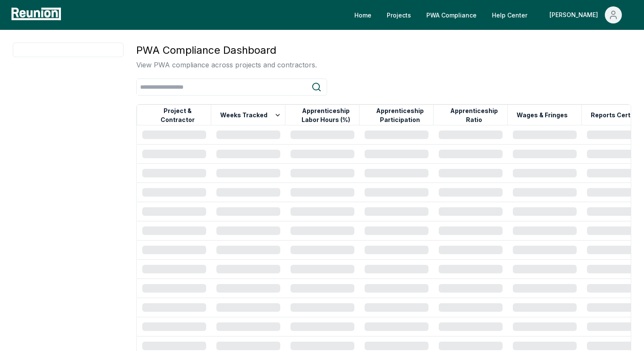 This screenshot has height=351, width=644. I want to click on a: Projects, so click(399, 15).